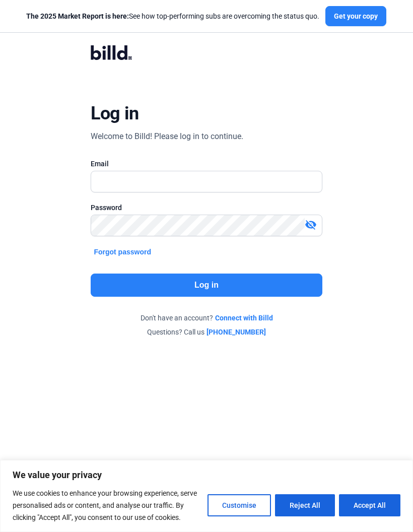  I want to click on button: Forgot password, so click(123, 252).